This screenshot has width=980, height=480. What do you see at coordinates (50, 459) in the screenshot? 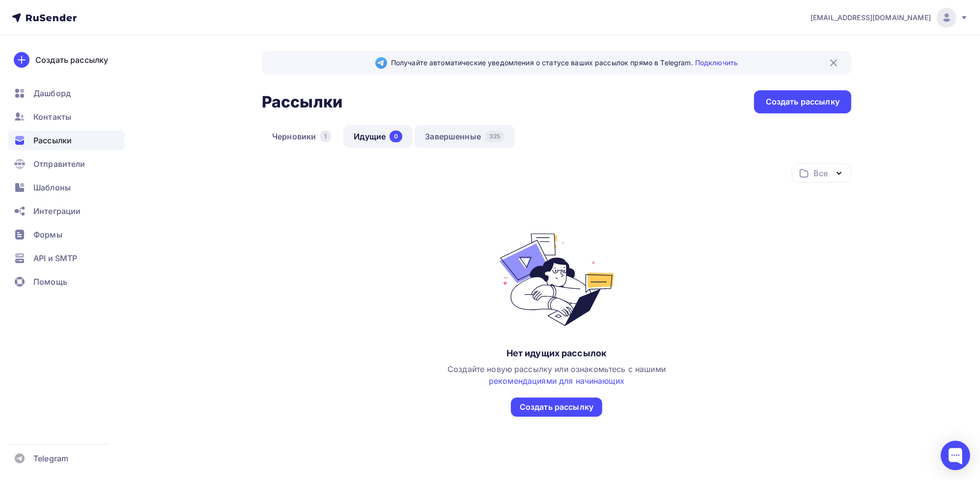
I see `span: Telegram` at bounding box center [50, 459].